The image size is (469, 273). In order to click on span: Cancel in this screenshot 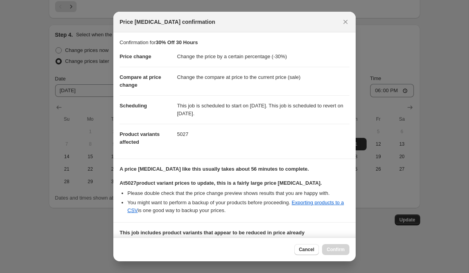, I will do `click(307, 250)`.